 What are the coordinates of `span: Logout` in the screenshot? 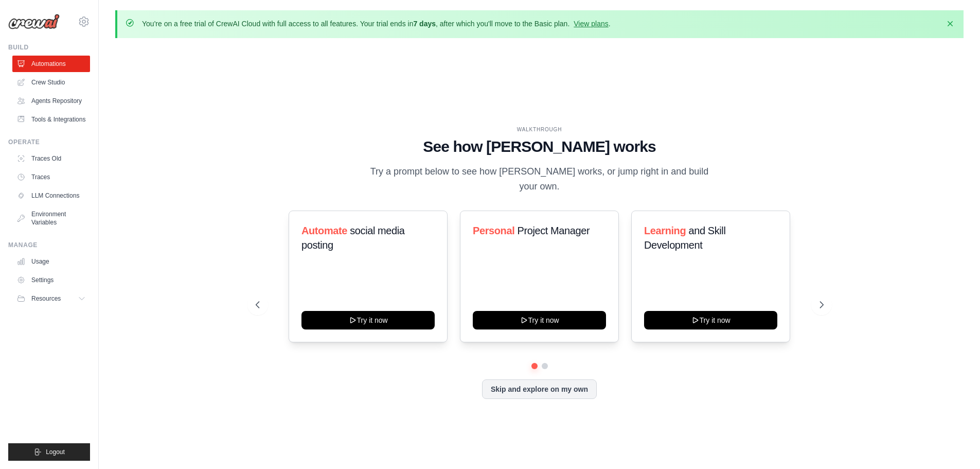 It's located at (55, 452).